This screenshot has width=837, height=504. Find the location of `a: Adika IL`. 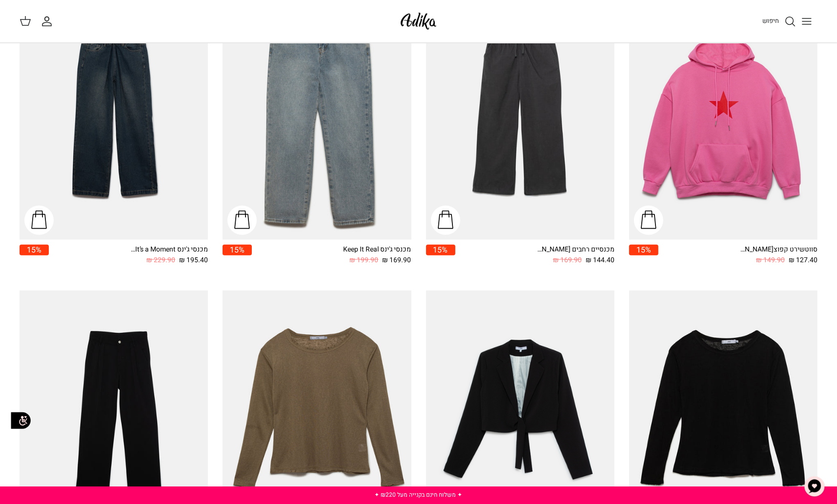

a: Adika IL is located at coordinates (418, 21).